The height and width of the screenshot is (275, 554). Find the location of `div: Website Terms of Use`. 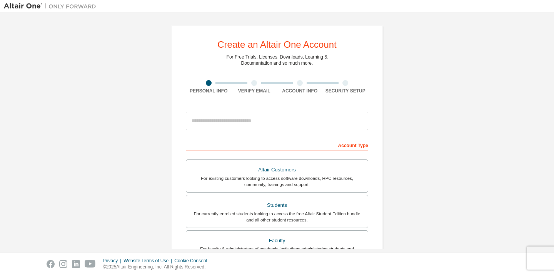

div: Website Terms of Use is located at coordinates (149, 261).